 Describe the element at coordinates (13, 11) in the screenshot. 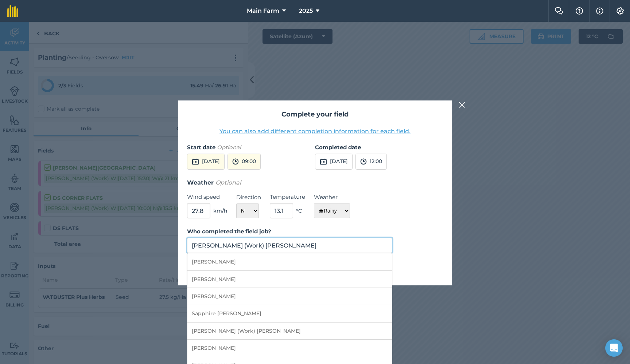

I see `img: fieldmargin Logo` at that location.